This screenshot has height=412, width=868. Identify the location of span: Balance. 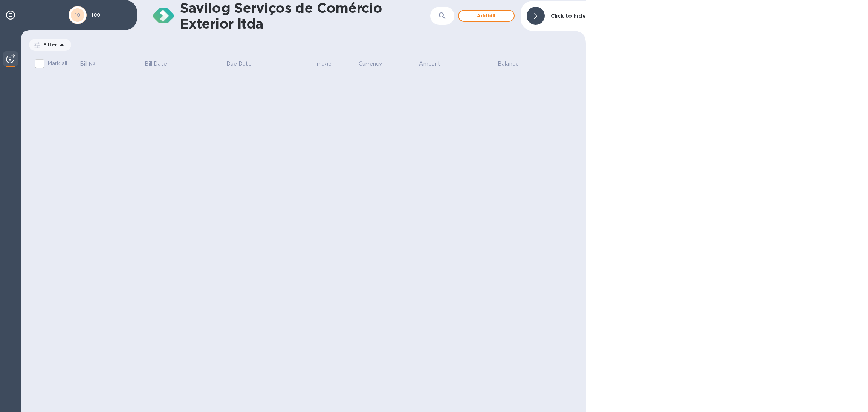
(513, 64).